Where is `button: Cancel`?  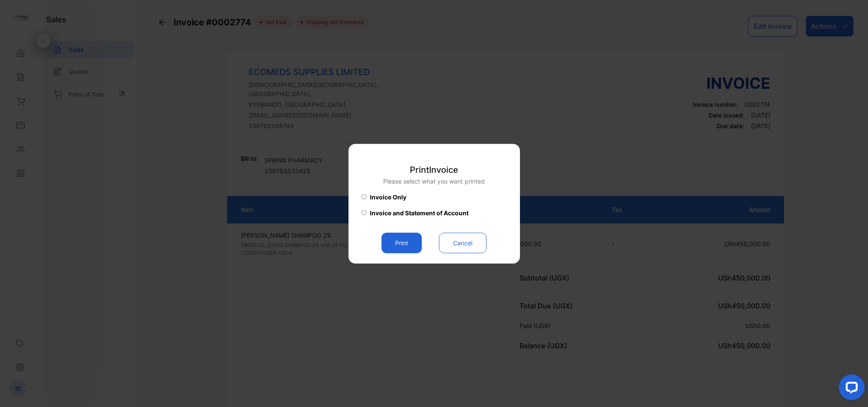
button: Cancel is located at coordinates (462, 243).